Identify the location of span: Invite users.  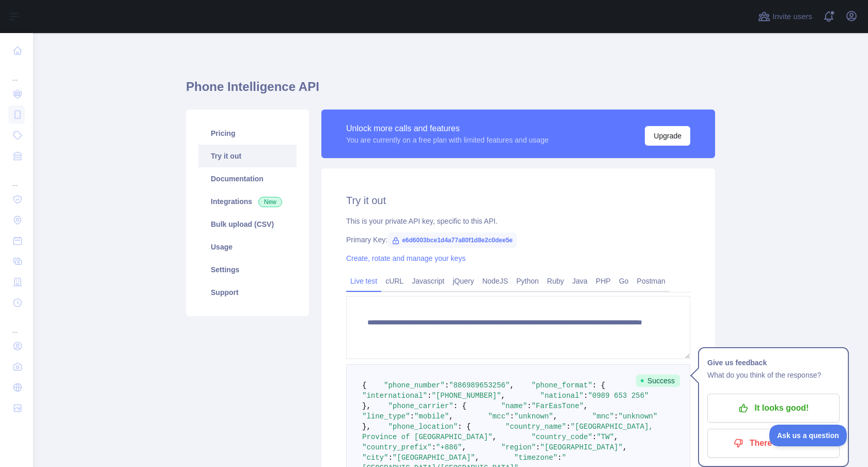
(792, 16).